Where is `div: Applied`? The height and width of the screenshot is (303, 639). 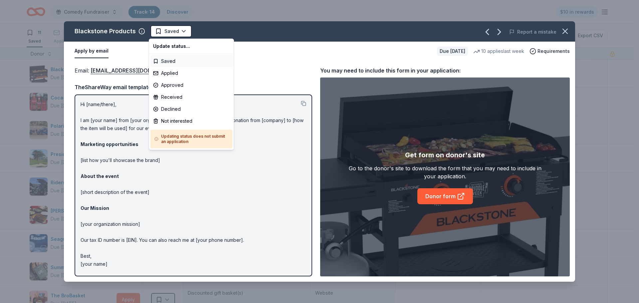
div: Applied is located at coordinates (191, 73).